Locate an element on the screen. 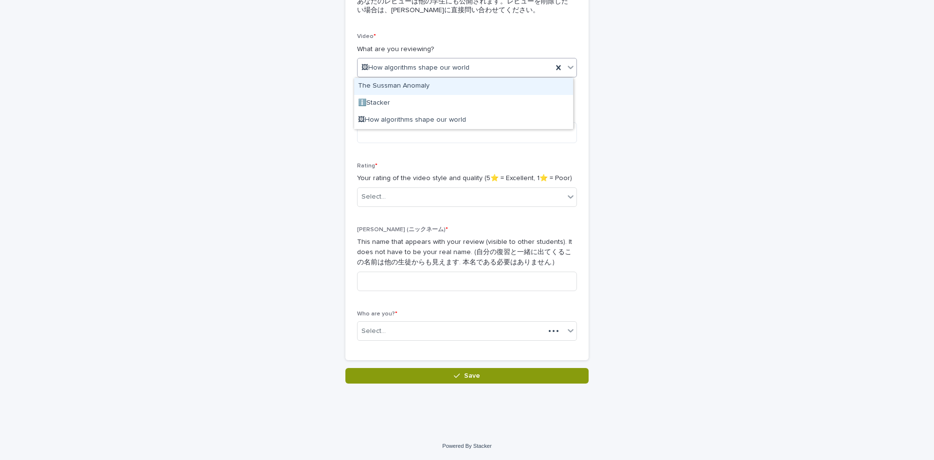  button: Save is located at coordinates (467, 376).